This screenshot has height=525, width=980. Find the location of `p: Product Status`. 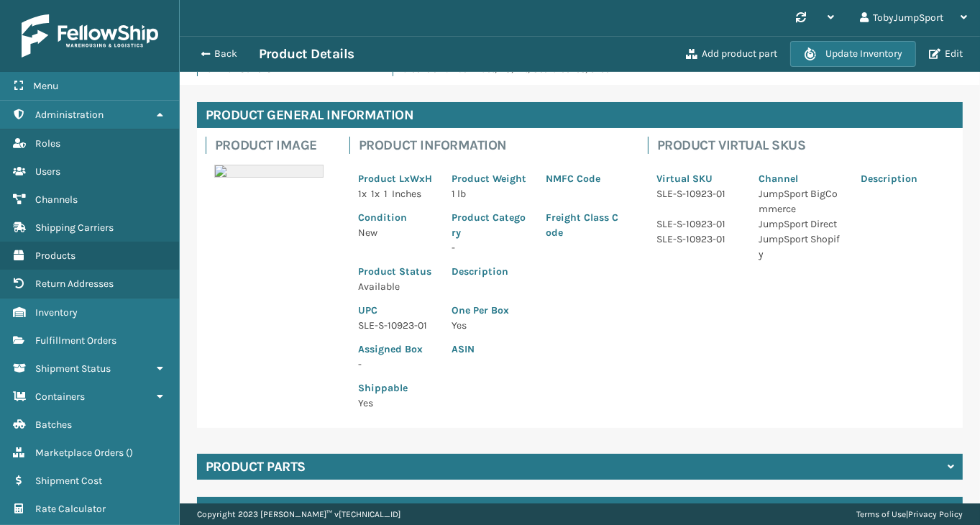

p: Product Status is located at coordinates (396, 271).